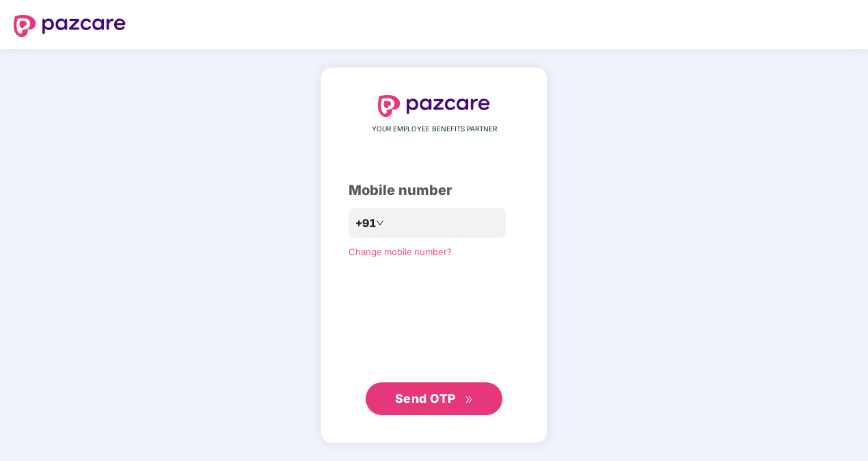  What do you see at coordinates (434, 399) in the screenshot?
I see `button: Send OTPdouble-right` at bounding box center [434, 399].